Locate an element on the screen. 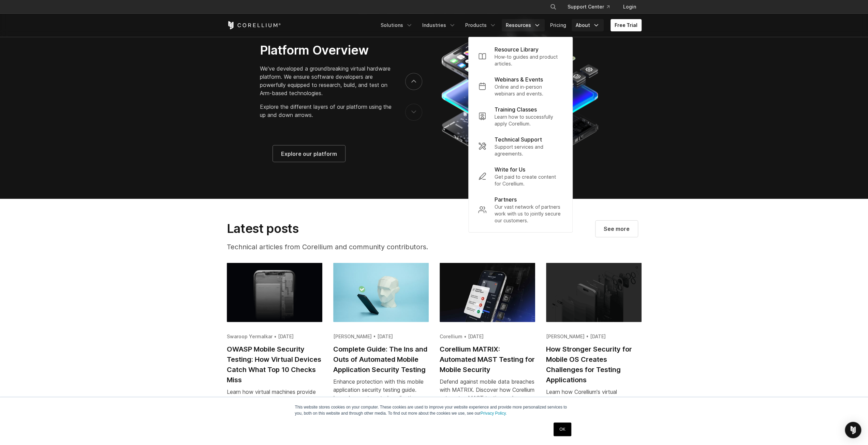  p: Support services and agreements. is located at coordinates (529, 150).